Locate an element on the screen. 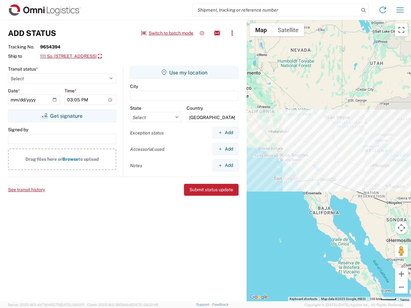  span: Client: 2025.18.0-9839db4 is located at coordinates (123, 305).